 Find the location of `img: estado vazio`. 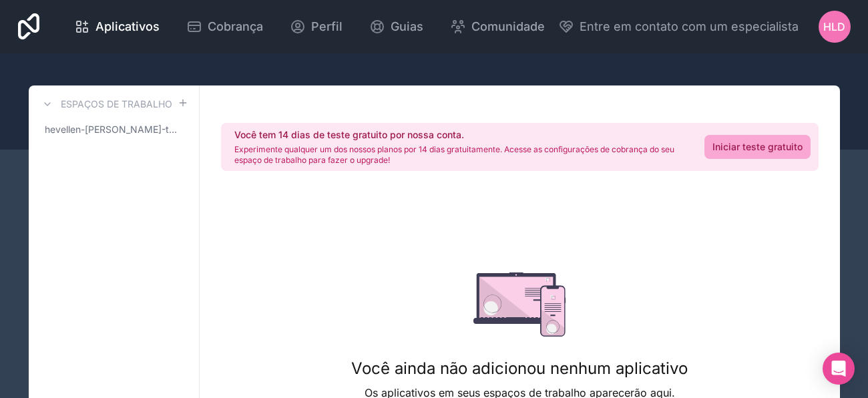

img: estado vazio is located at coordinates (520, 304).